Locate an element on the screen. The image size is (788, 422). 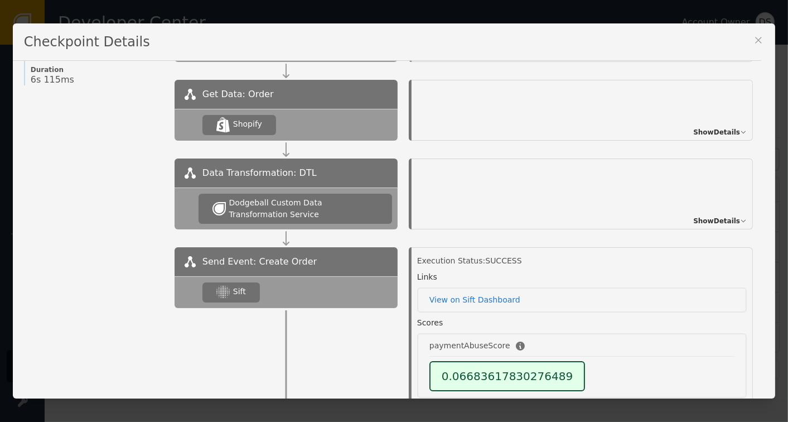
span: Data Transformation: DTL is located at coordinates (259, 173).